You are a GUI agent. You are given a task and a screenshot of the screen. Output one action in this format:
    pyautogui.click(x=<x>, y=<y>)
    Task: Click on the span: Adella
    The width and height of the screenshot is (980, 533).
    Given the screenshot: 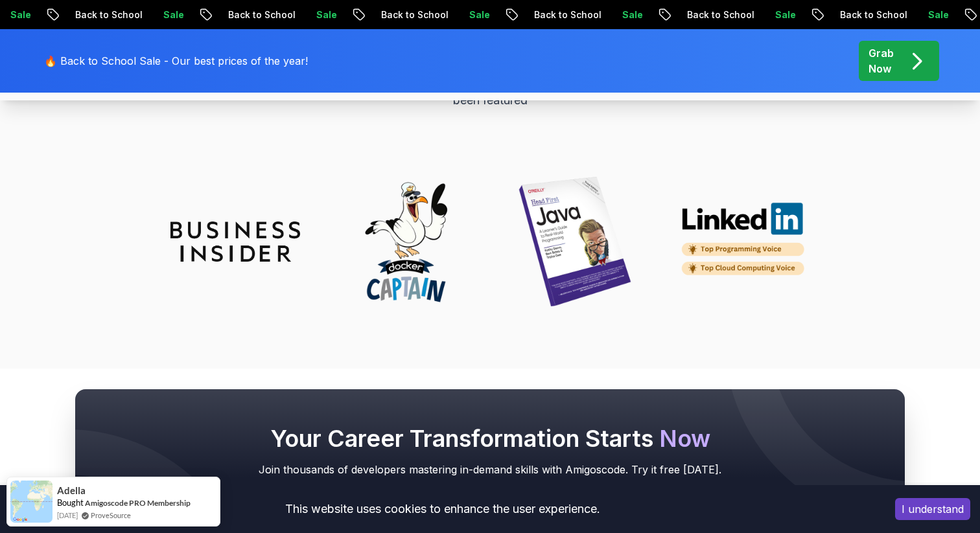 What is the action you would take?
    pyautogui.click(x=71, y=490)
    